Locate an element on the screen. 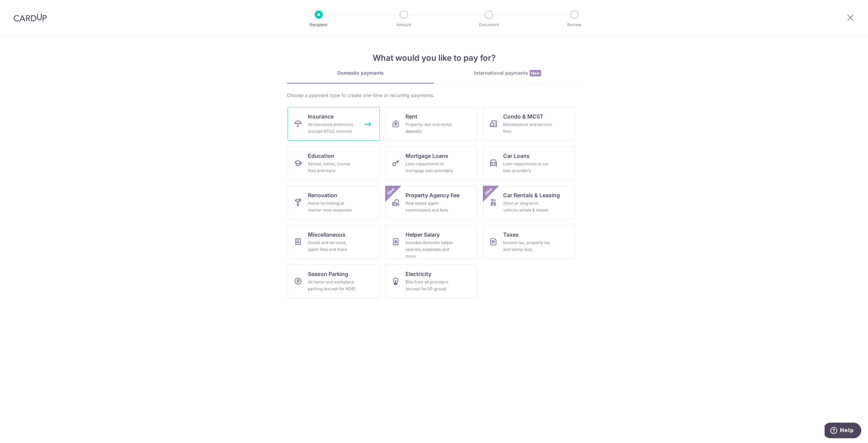 The image size is (868, 443). span: Education is located at coordinates (321, 156).